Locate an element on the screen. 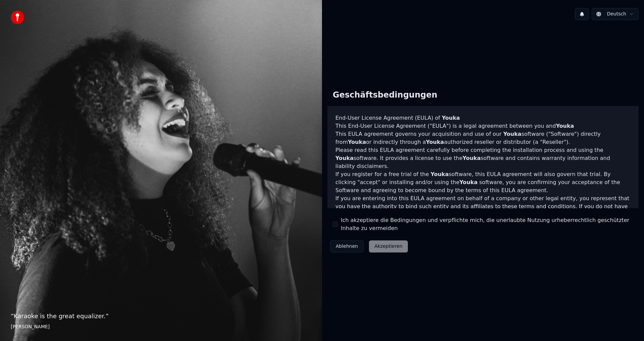 This screenshot has width=644, height=341. h3: End-User License Agreement (EULA) of is located at coordinates (483, 118).